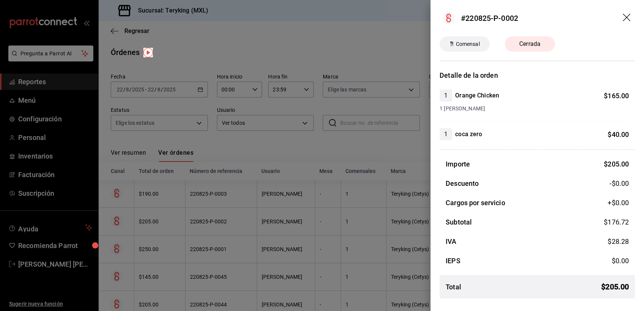 Image resolution: width=644 pixels, height=311 pixels. I want to click on span: Comensal, so click(467, 44).